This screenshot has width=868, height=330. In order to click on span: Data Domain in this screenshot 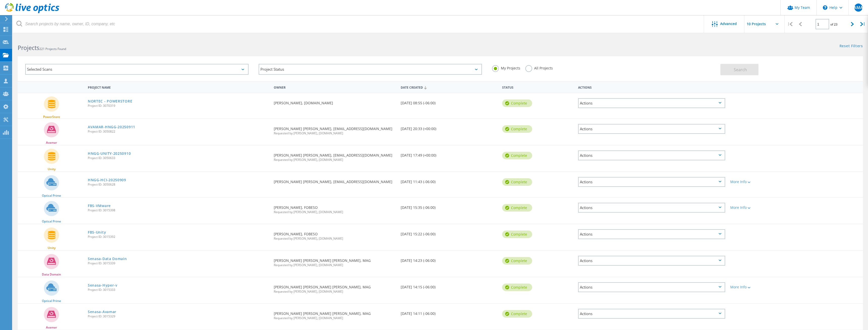, I will do `click(51, 274)`.